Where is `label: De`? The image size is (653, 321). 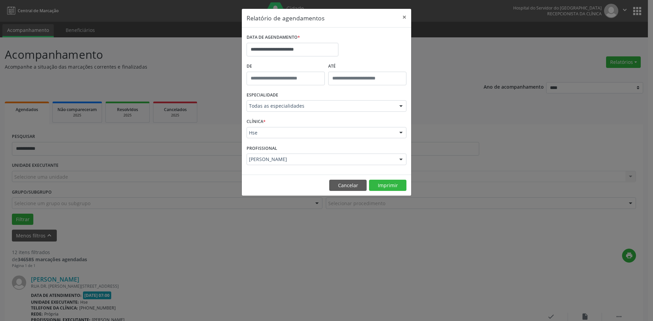 label: De is located at coordinates (286, 66).